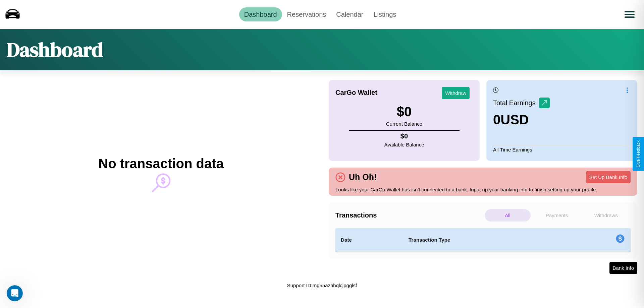  Describe the element at coordinates (456, 93) in the screenshot. I see `button: Withdraw` at that location.